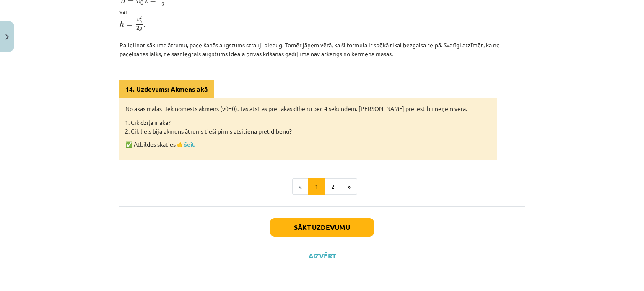  I want to click on button: Sākt uzdevumu, so click(322, 228).